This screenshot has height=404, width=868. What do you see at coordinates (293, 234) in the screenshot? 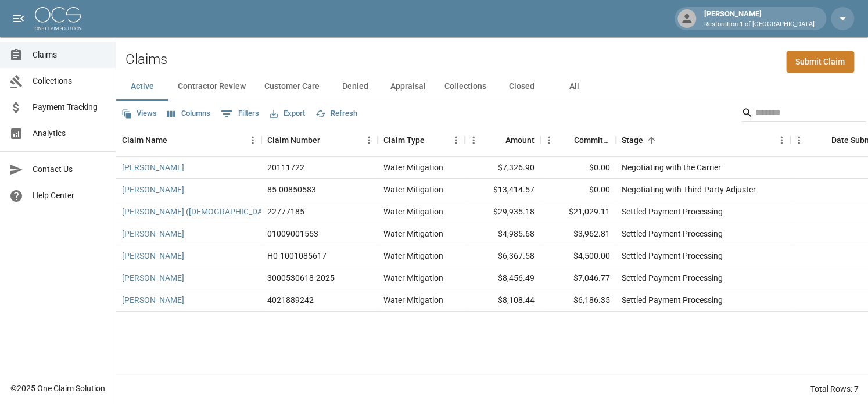
I see `div: 01009001553` at bounding box center [293, 234].